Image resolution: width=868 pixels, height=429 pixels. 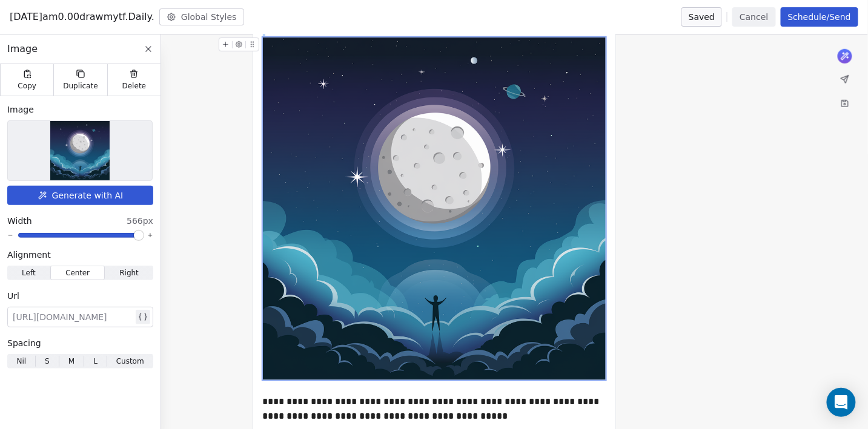 What do you see at coordinates (819, 17) in the screenshot?
I see `button: Schedule/Send` at bounding box center [819, 17].